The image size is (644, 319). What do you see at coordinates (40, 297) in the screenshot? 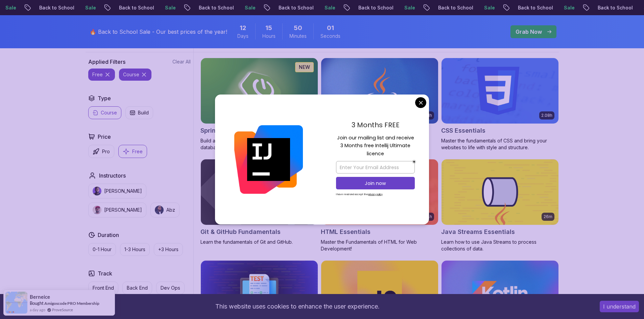
I see `span: Berneice` at bounding box center [40, 297].